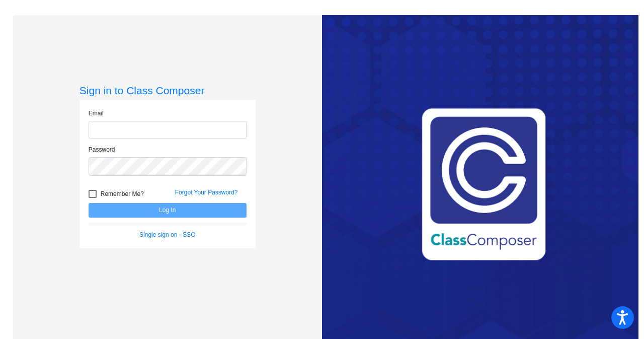 This screenshot has height=339, width=644. What do you see at coordinates (96, 113) in the screenshot?
I see `label: Email` at bounding box center [96, 113].